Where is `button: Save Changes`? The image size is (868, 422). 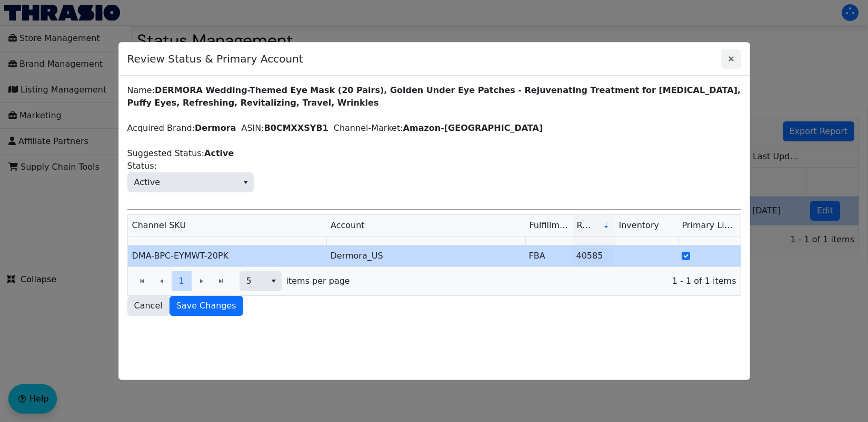 button: Save Changes is located at coordinates (206, 306).